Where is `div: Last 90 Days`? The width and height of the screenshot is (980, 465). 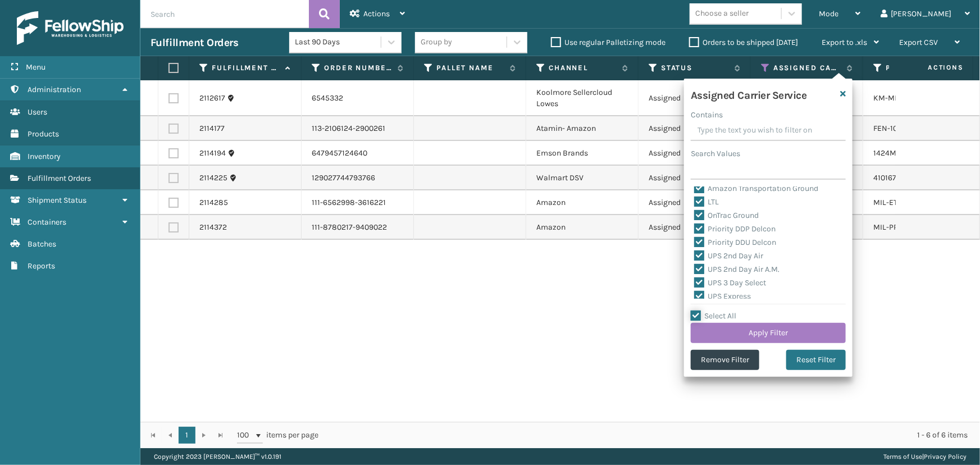
div: Last 90 Days is located at coordinates (338, 42).